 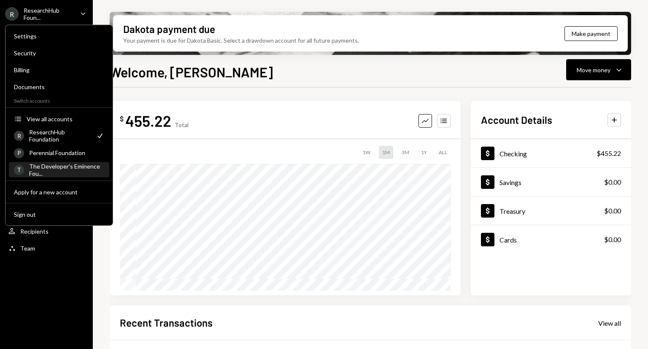 What do you see at coordinates (551, 153) in the screenshot?
I see `a: Checking$455.22` at bounding box center [551, 153].